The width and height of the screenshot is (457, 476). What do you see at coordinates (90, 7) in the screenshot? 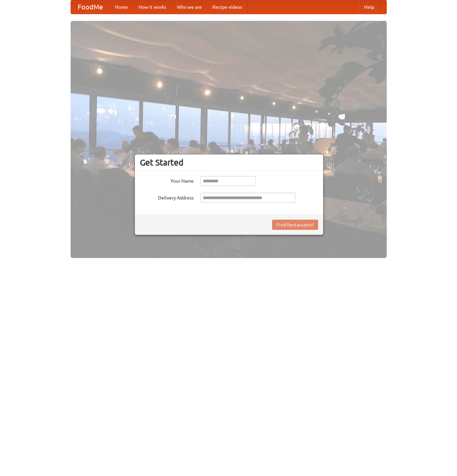
I see `a: FoodMe` at bounding box center [90, 7].